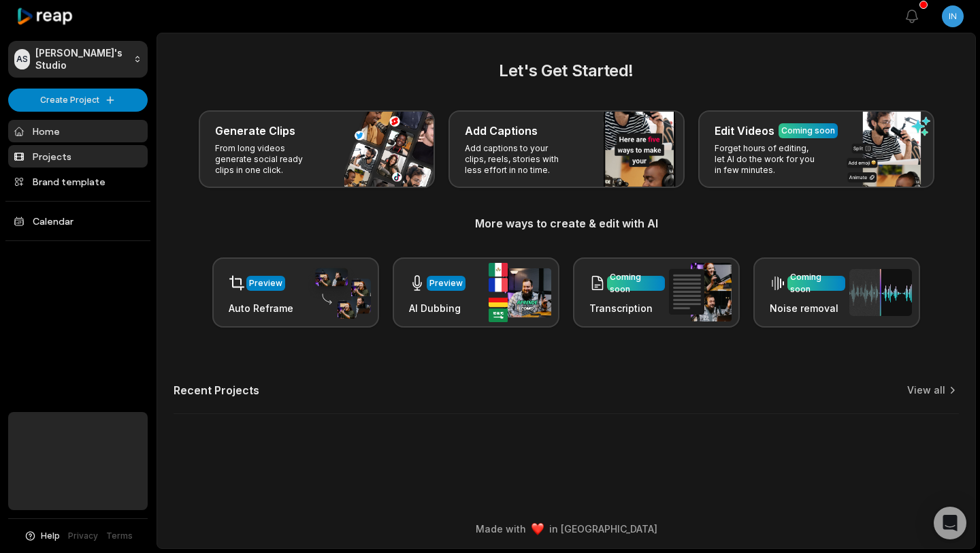 This screenshot has height=553, width=980. What do you see at coordinates (926, 390) in the screenshot?
I see `a: View all` at bounding box center [926, 390].